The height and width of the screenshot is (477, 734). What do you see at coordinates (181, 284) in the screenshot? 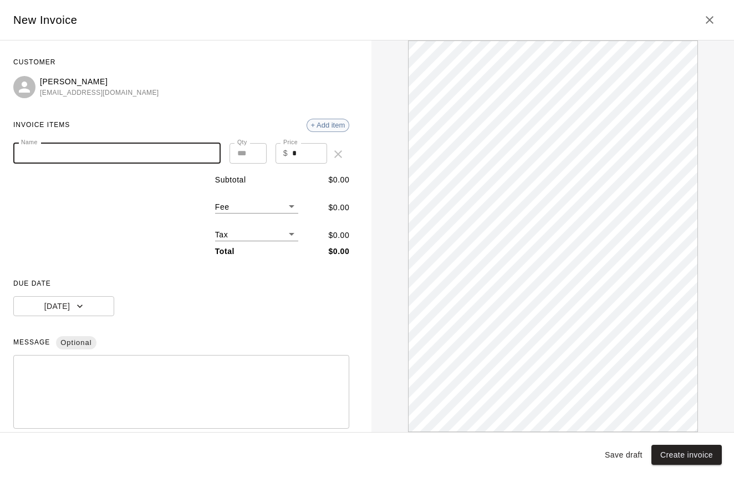
I see `span: DUE DATE` at bounding box center [181, 284].